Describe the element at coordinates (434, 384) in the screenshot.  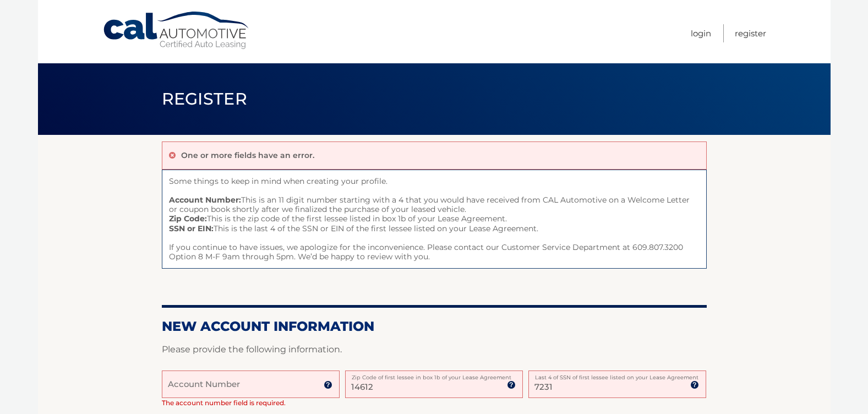
I see `input: Zip Code` at that location.